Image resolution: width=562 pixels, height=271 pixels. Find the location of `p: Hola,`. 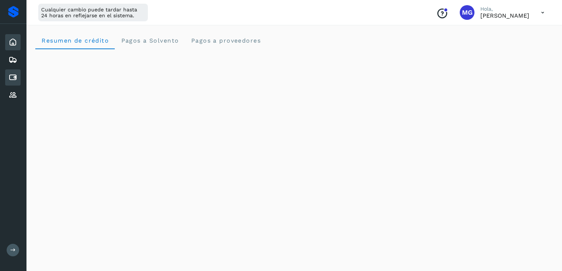

p: Hola, is located at coordinates (504, 9).